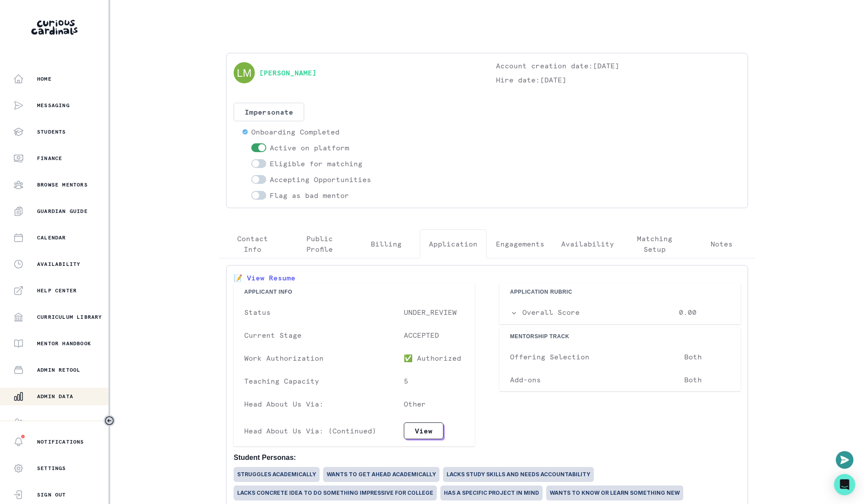 Image resolution: width=864 pixels, height=504 pixels. I want to click on p: Contact Info, so click(253, 244).